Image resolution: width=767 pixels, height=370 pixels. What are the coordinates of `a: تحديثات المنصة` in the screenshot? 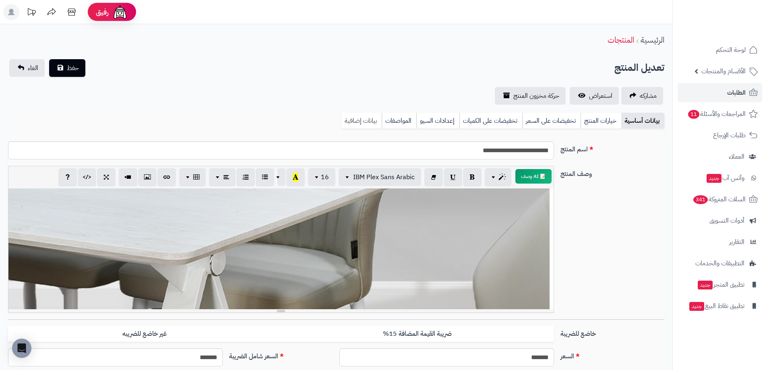 It's located at (31, 13).